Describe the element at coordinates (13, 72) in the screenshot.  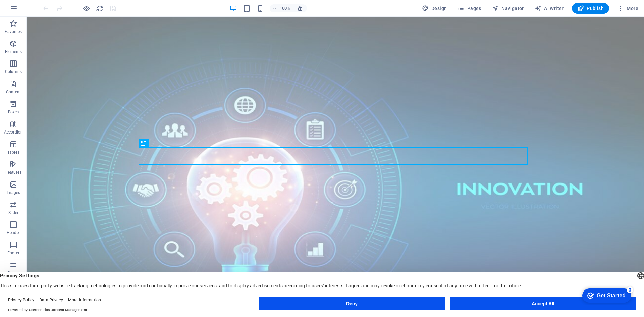
I see `p: Columns` at that location.